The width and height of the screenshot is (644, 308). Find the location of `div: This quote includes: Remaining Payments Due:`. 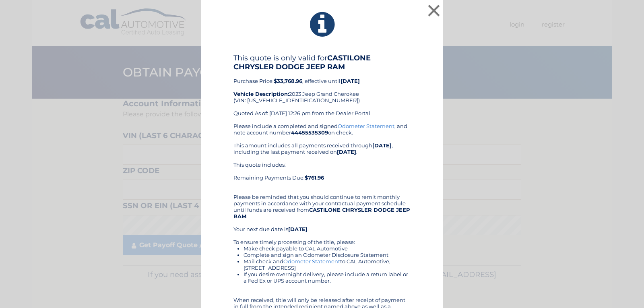

div: This quote includes: Remaining Payments Due: is located at coordinates (322, 174).